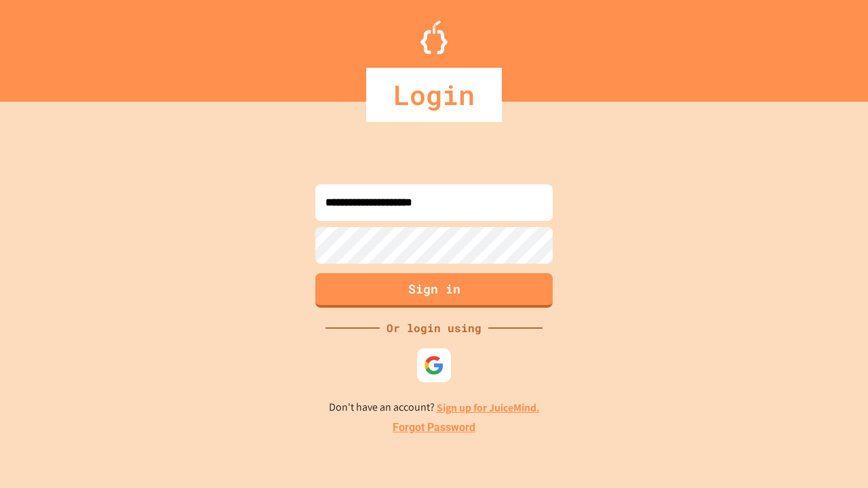 The image size is (868, 488). What do you see at coordinates (434, 37) in the screenshot?
I see `img: Logo.svg` at bounding box center [434, 37].